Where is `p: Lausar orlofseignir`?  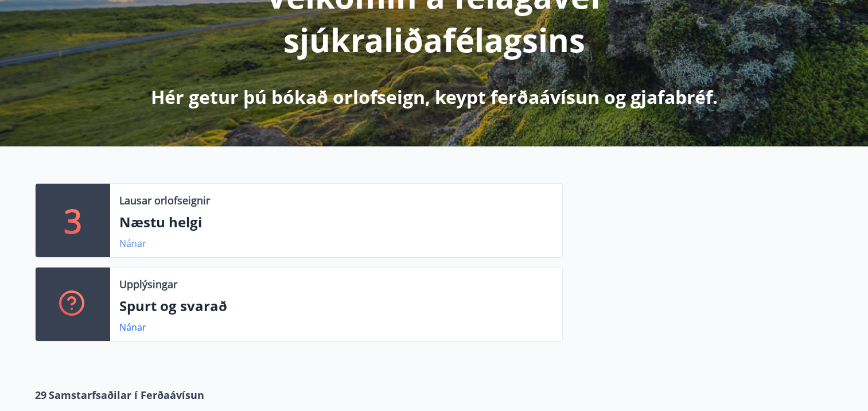
p: Lausar orlofseignir is located at coordinates (164, 201).